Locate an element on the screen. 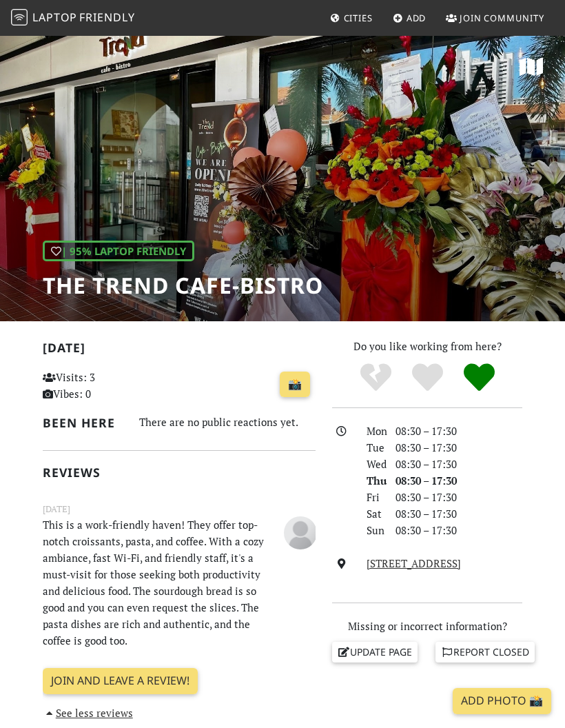 This screenshot has width=565, height=728. div: Thu is located at coordinates (373, 480).